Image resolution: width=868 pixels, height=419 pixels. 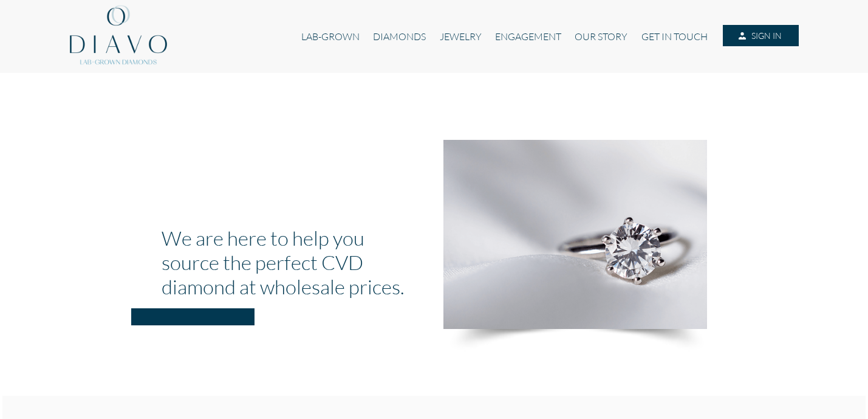 What do you see at coordinates (294, 262) in the screenshot?
I see `h1: We are here to help you source the perfect CVD diamond at wholesale prices.` at bounding box center [294, 262].